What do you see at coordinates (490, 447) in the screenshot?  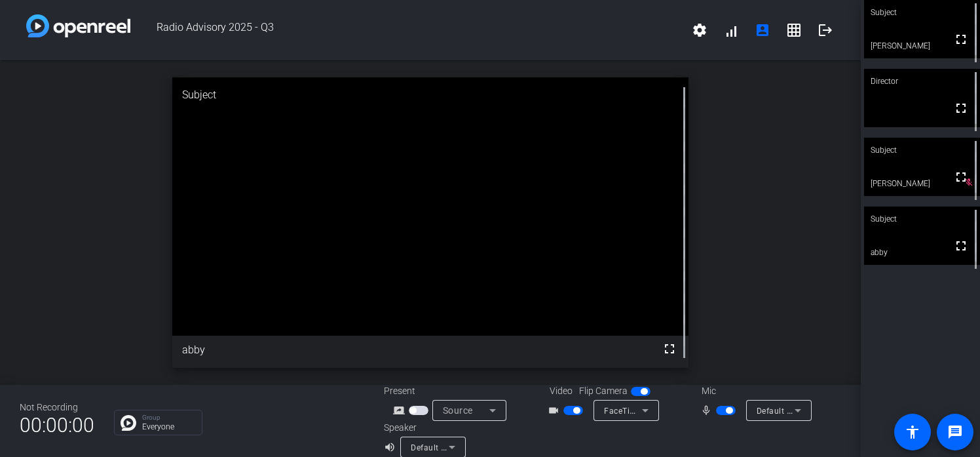 I see `span: Default - MacBook Pro Speakers (Built-in)` at bounding box center [490, 447].